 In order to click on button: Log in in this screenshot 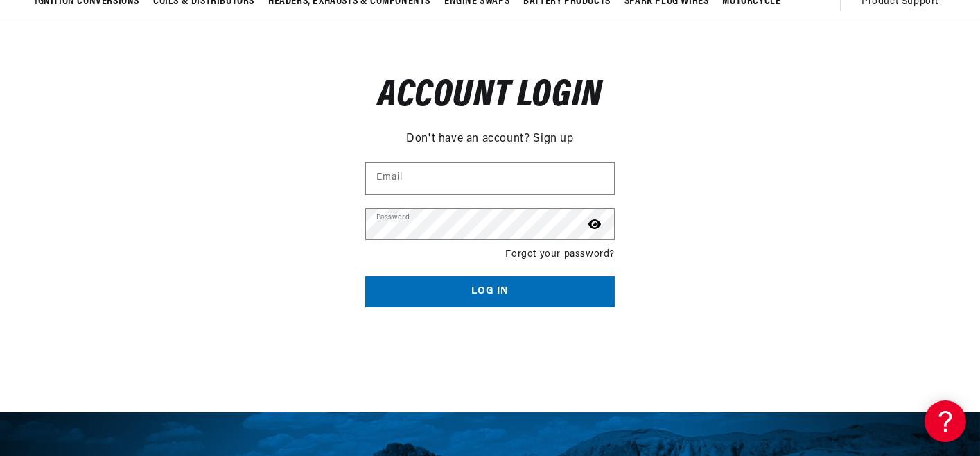, I will do `click(490, 291)`.